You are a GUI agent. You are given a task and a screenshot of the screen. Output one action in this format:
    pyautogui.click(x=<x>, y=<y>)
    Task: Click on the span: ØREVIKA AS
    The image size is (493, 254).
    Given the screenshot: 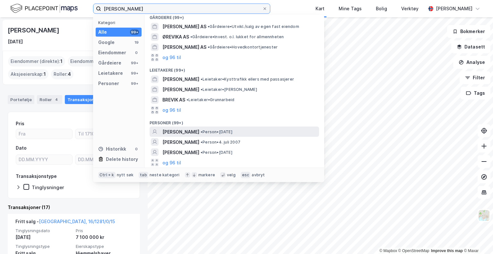 What is the action you would take?
    pyautogui.click(x=176, y=37)
    